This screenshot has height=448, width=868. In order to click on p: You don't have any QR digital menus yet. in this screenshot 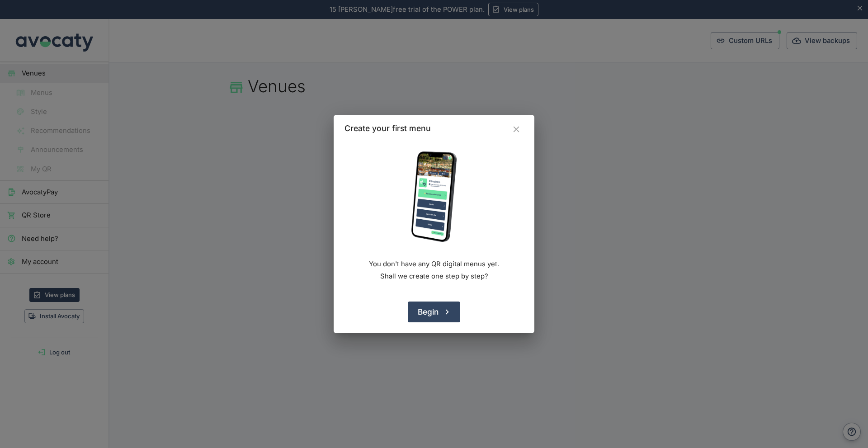, I will do `click(434, 264)`.